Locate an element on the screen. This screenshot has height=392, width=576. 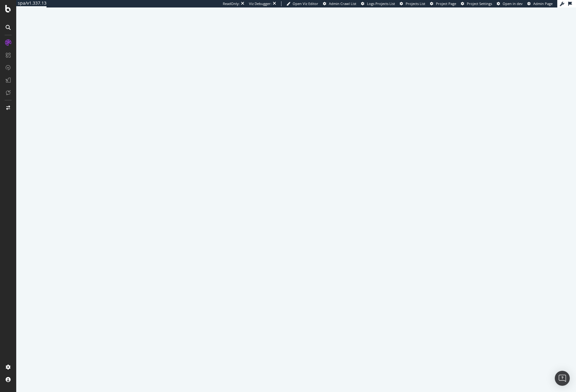
a: Projects List is located at coordinates (413, 4).